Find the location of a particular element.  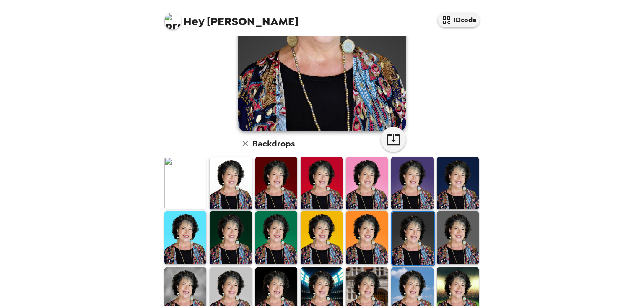

h6: Backdrops is located at coordinates (273, 144).